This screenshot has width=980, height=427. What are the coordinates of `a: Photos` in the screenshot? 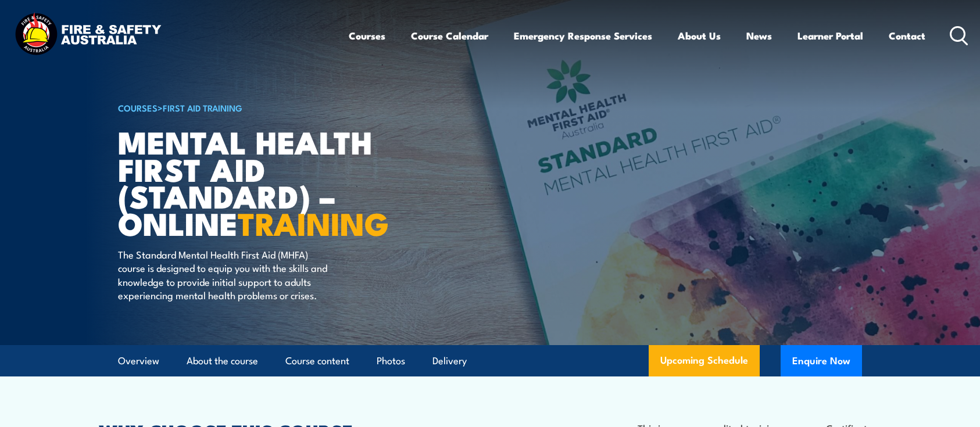 It's located at (391, 361).